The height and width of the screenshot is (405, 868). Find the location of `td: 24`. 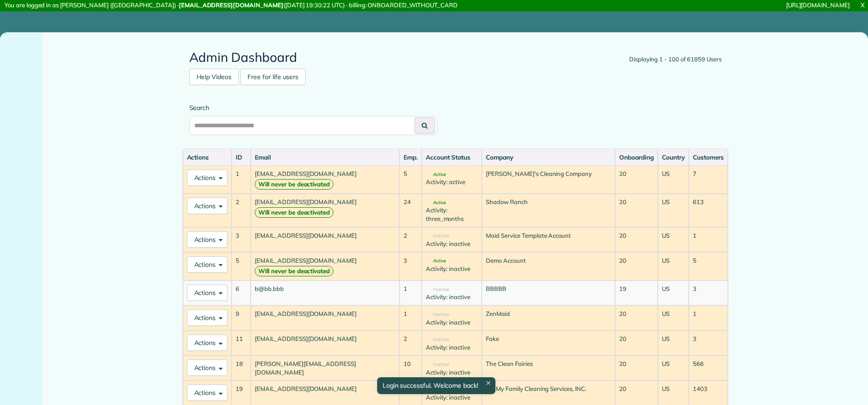

td: 24 is located at coordinates (411, 210).